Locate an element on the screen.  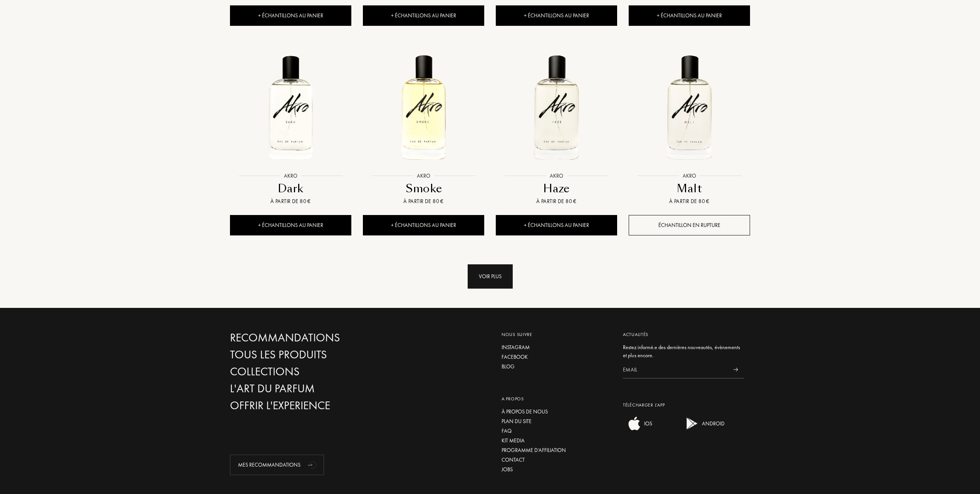
div: Plan du site is located at coordinates (557, 421).